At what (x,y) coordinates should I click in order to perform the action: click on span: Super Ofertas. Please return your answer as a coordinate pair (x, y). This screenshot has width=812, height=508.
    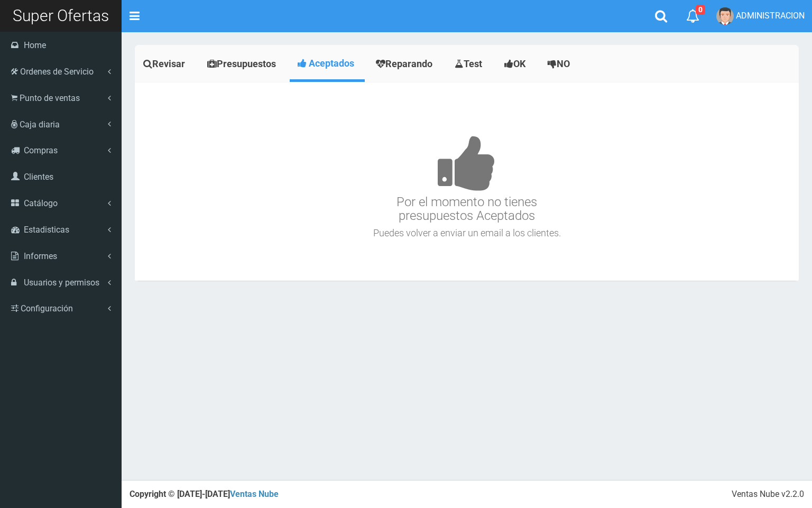
    Looking at the image, I should click on (61, 16).